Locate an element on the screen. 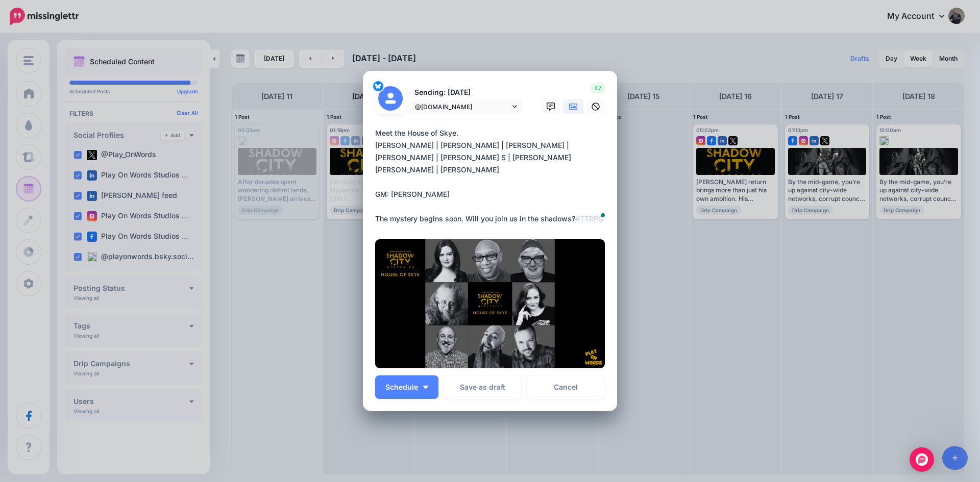 This screenshot has height=482, width=980. textarea: To enrich screen reader interactions, please activate Accessibility in Grammarly extension settings is located at coordinates (492, 176).